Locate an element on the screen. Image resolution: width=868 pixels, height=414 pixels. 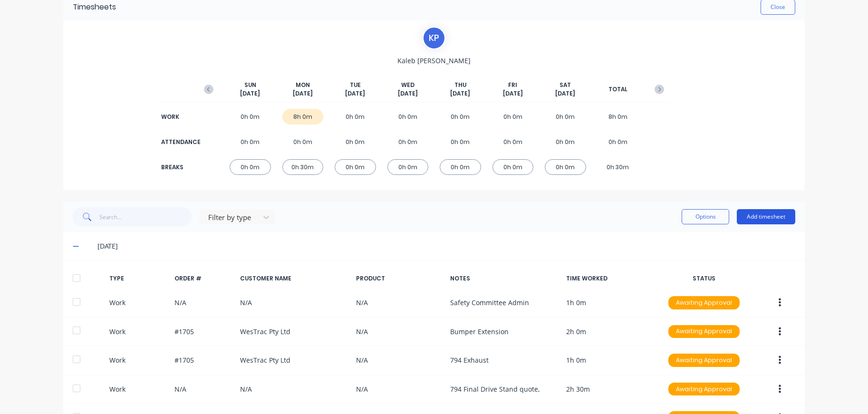
div: TYPE is located at coordinates (138, 278).